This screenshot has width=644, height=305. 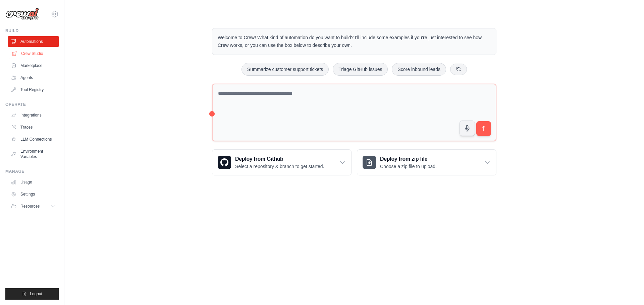 I want to click on a: Crew Studio, so click(x=34, y=53).